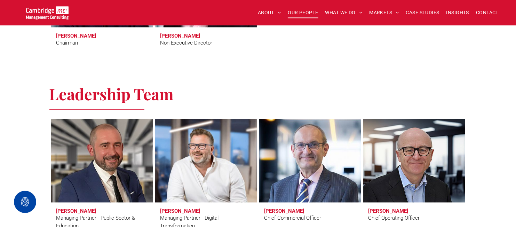  I want to click on a: Stuart Curzon | Chief Commercial Officer | Cambridge Management Consulting, so click(310, 161).